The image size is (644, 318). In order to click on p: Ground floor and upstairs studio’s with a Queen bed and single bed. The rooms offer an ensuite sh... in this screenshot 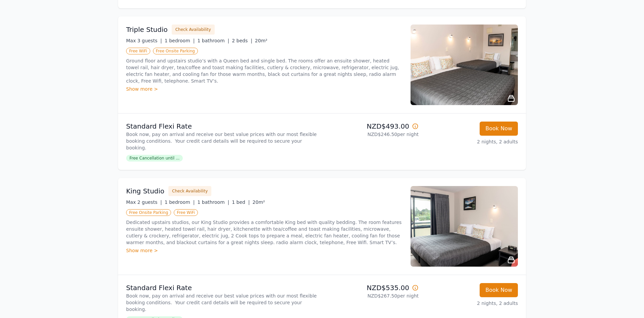, I will do `click(264, 71)`.